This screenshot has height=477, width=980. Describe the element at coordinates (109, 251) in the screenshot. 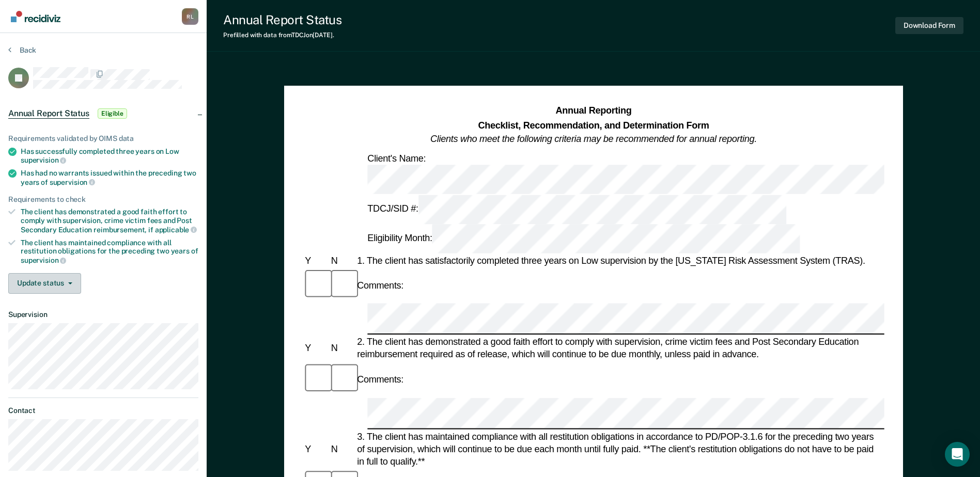

I see `div: The client has maintained compliance with all restitution obligations for the preceding two years of` at that location.